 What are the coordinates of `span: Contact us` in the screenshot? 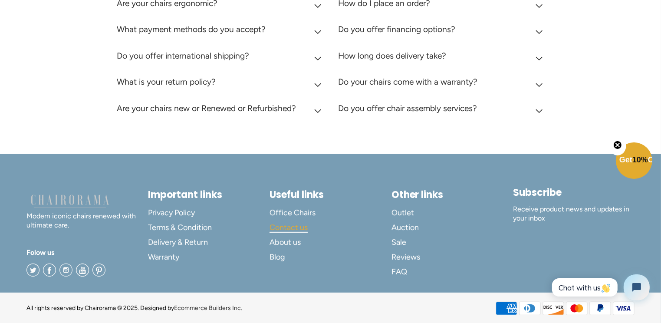 It's located at (289, 227).